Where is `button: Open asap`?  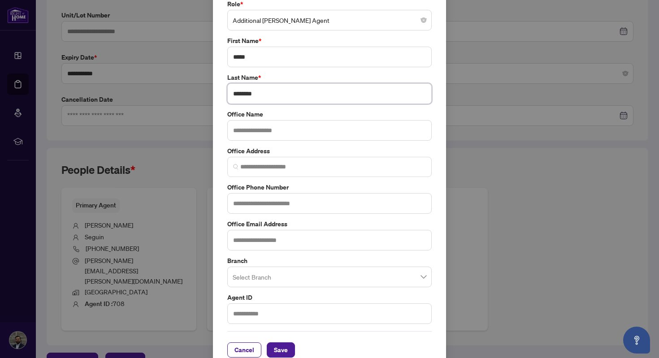 button: Open asap is located at coordinates (637, 340).